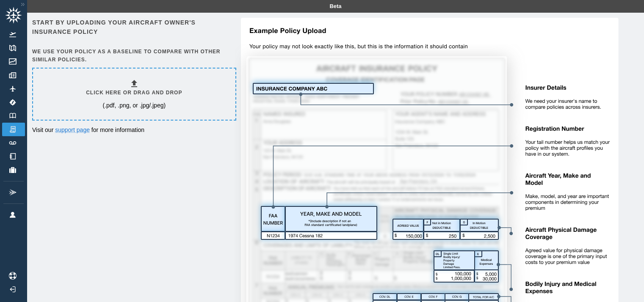  Describe the element at coordinates (133, 27) in the screenshot. I see `h6: Start by uploading your aircraft owner's insurance policy` at that location.